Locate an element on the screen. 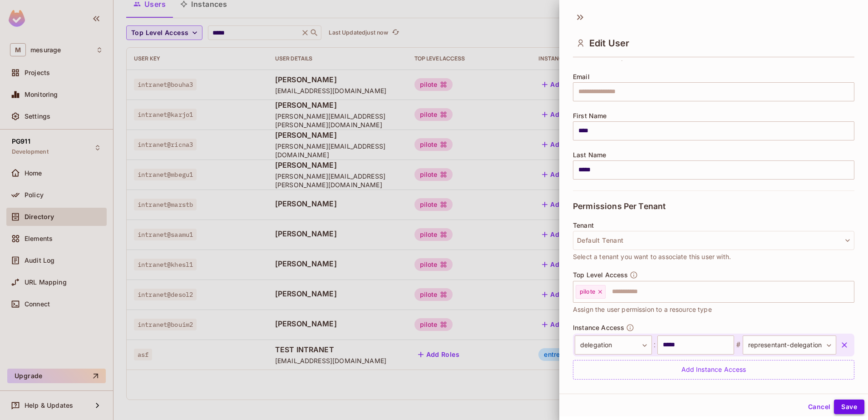 The image size is (868, 420). button: Cancel is located at coordinates (819, 407).